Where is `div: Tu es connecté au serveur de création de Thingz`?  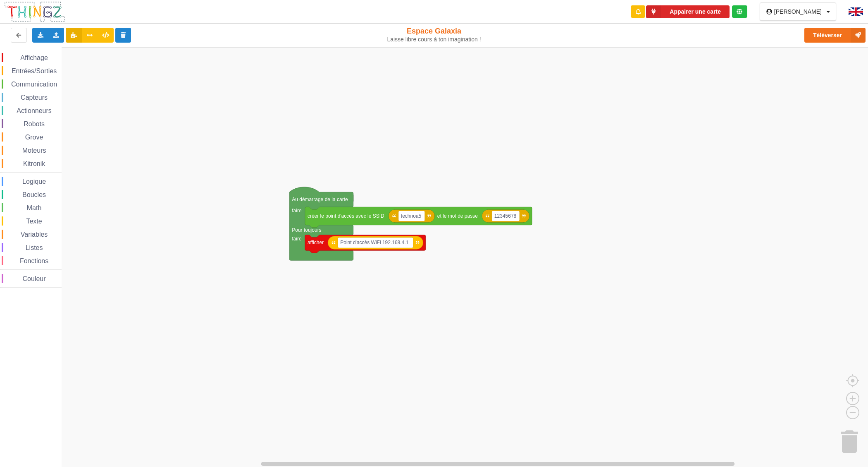
div: Tu es connecté au serveur de création de Thingz is located at coordinates (740, 12).